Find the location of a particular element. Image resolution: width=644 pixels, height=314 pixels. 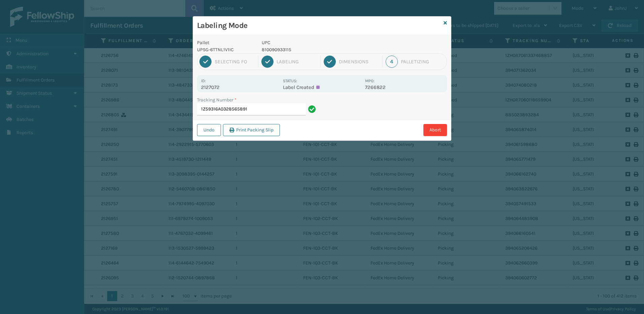

p: 2127072 is located at coordinates (240, 87).